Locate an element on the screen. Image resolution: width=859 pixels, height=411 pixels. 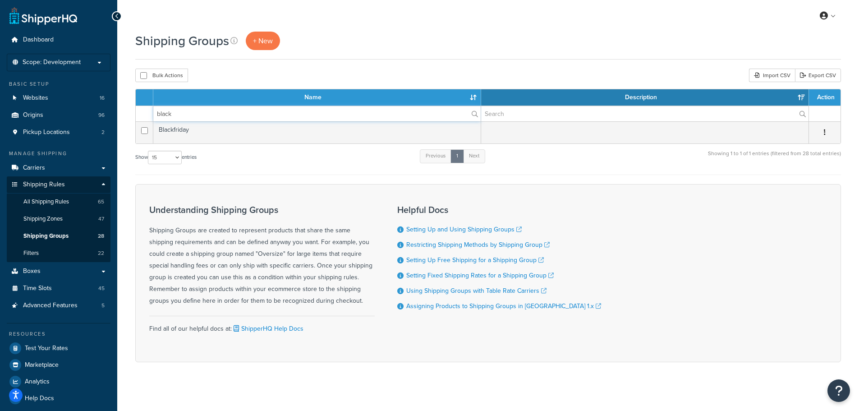
li: Boxes is located at coordinates (59, 271).